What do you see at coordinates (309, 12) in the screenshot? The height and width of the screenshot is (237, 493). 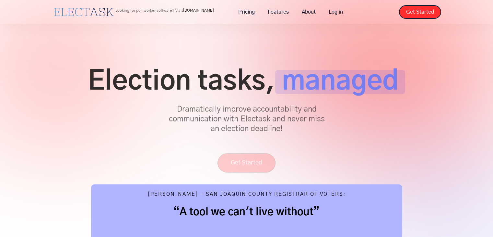 I see `a: About` at bounding box center [309, 12].